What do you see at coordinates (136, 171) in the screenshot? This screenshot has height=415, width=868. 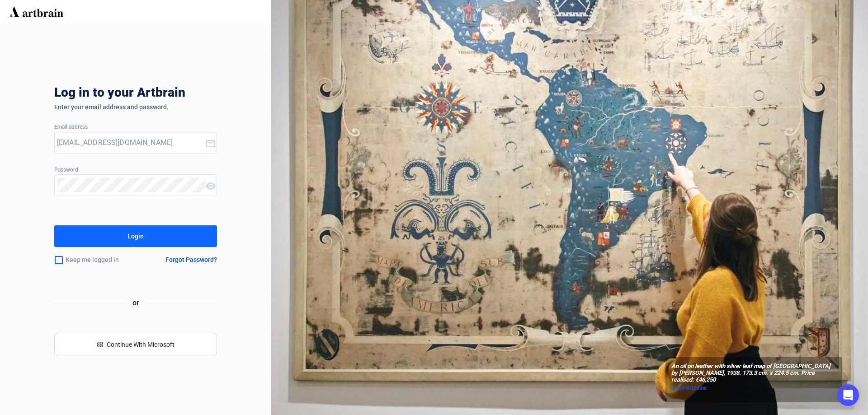 I see `div: Password` at bounding box center [136, 171].